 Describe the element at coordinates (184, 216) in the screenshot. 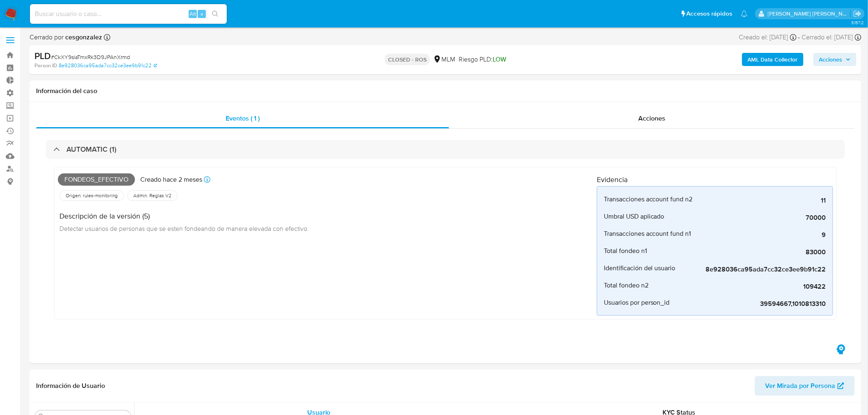

I see `h4: Descripción de la versión (5)` at that location.